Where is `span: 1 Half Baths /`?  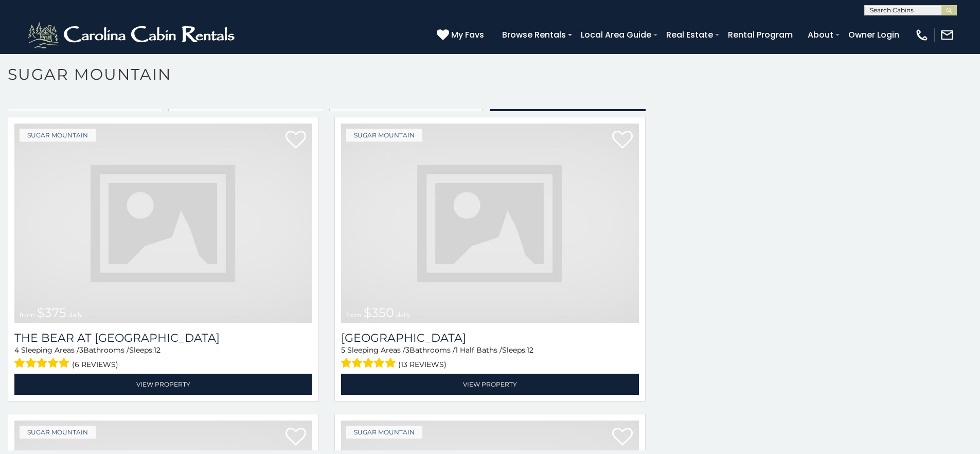 span: 1 Half Baths / is located at coordinates (478, 351).